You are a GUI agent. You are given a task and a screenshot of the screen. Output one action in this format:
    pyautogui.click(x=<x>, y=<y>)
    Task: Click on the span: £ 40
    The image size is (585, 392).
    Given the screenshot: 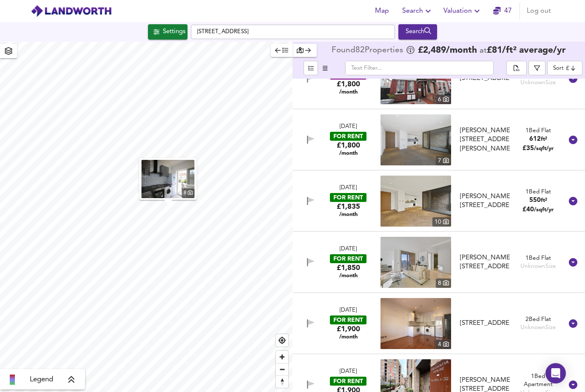 What is the action you would take?
    pyautogui.click(x=538, y=210)
    